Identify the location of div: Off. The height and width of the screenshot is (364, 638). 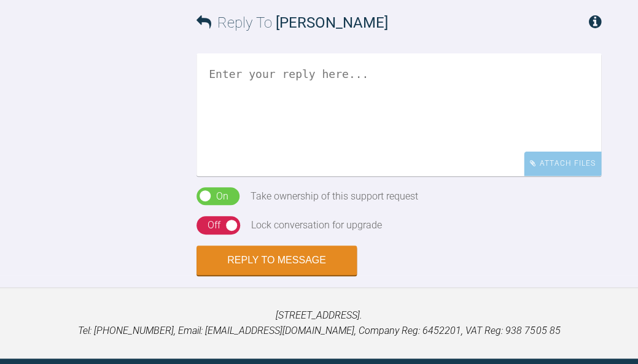
(214, 225).